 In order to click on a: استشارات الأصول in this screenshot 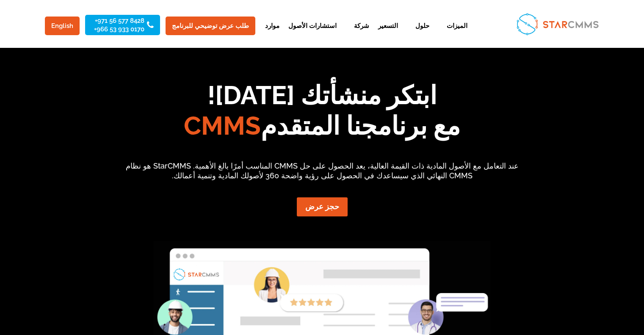, I will do `click(313, 33)`.